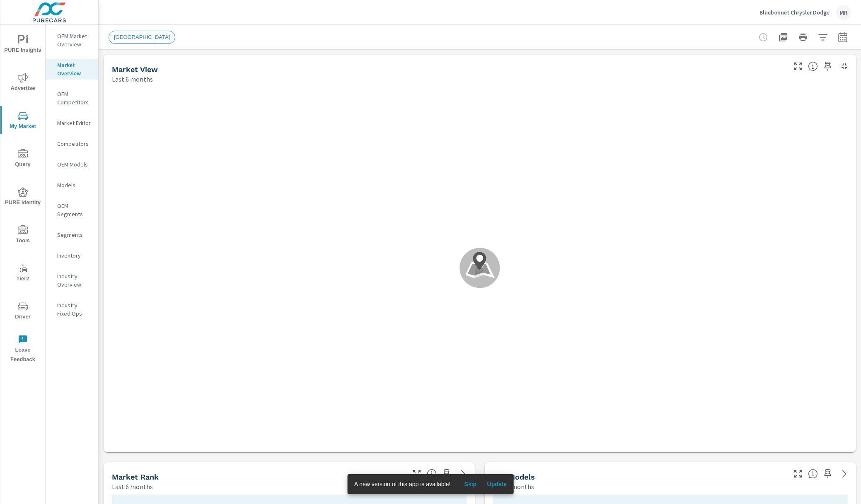 This screenshot has width=861, height=504. I want to click on span: Market Rank shows you how dealerships rank, in terms of sales, against other dealerships nationwi..., so click(432, 474).